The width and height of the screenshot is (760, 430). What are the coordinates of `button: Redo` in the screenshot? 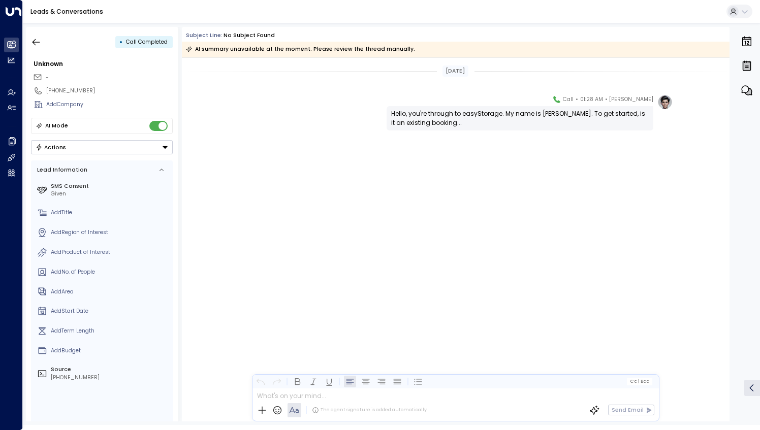 It's located at (276, 382).